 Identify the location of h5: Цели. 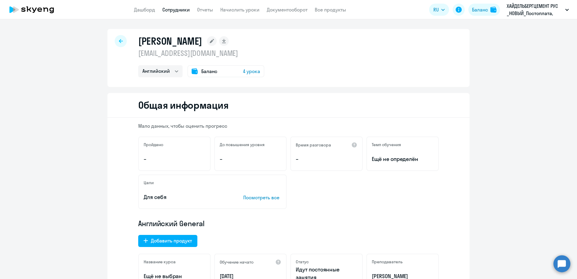
(149, 183).